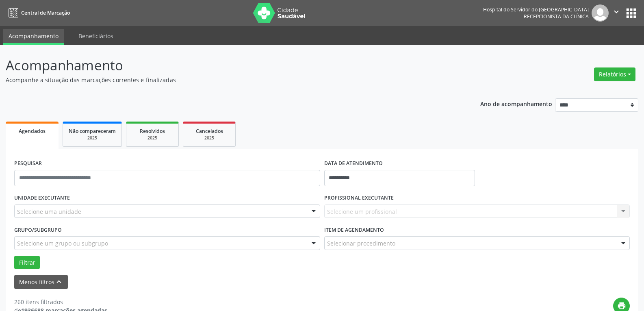 Image resolution: width=644 pixels, height=311 pixels. Describe the element at coordinates (516, 103) in the screenshot. I see `p: Ano de acompanhamento` at that location.